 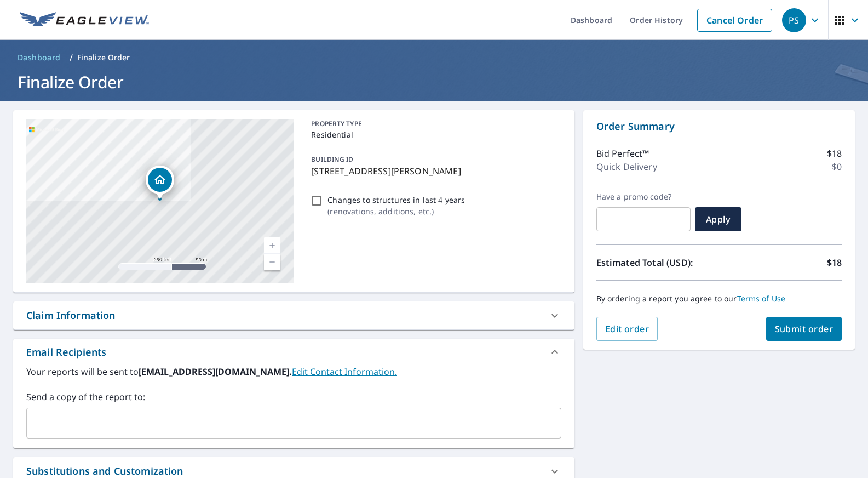 What do you see at coordinates (39, 58) in the screenshot?
I see `a: Dashboard` at bounding box center [39, 58].